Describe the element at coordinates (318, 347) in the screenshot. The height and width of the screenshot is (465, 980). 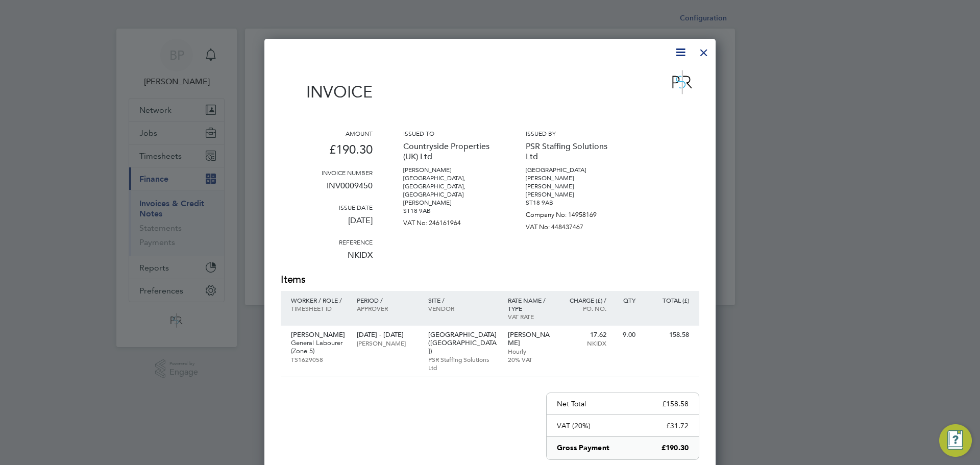
I see `p: General Labourer (Zone 5)` at that location.